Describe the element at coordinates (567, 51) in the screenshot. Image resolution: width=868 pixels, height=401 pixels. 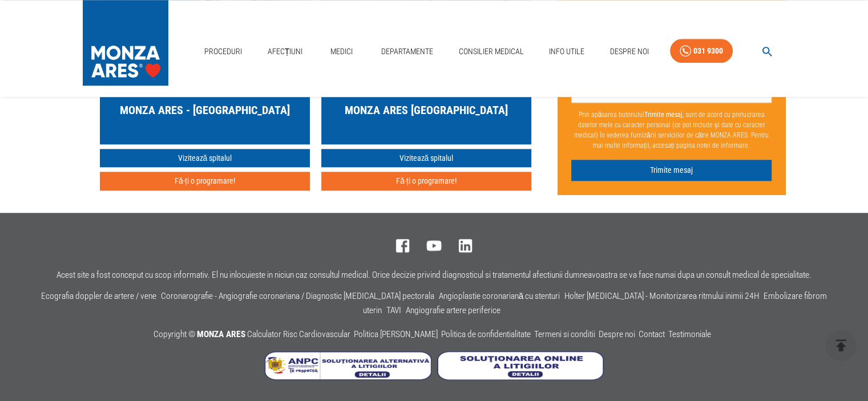
I see `a: Info Utile` at that location.